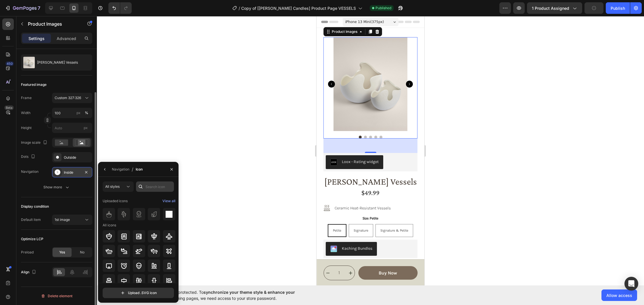 Image resolution: width=644 pixels, height=305 pixels. What do you see at coordinates (225, 295) in the screenshot?
I see `span: Your page is password protected. To when designing pages, we need access to your store password.` at bounding box center [225, 295].